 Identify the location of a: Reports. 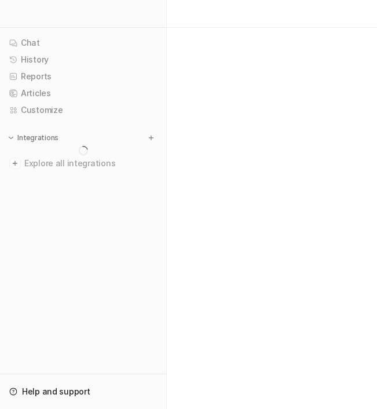
(83, 76).